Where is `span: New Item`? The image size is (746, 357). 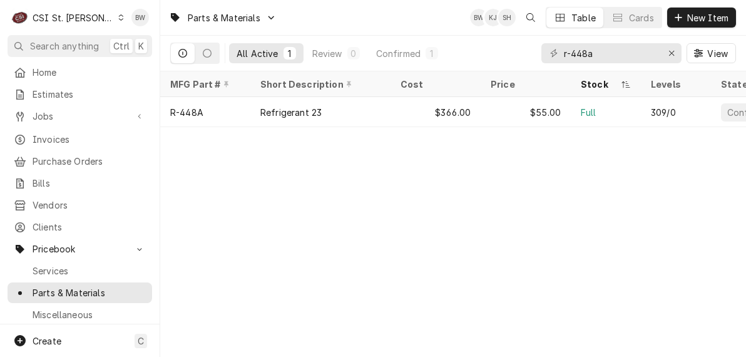
span: New Item is located at coordinates (708, 18).